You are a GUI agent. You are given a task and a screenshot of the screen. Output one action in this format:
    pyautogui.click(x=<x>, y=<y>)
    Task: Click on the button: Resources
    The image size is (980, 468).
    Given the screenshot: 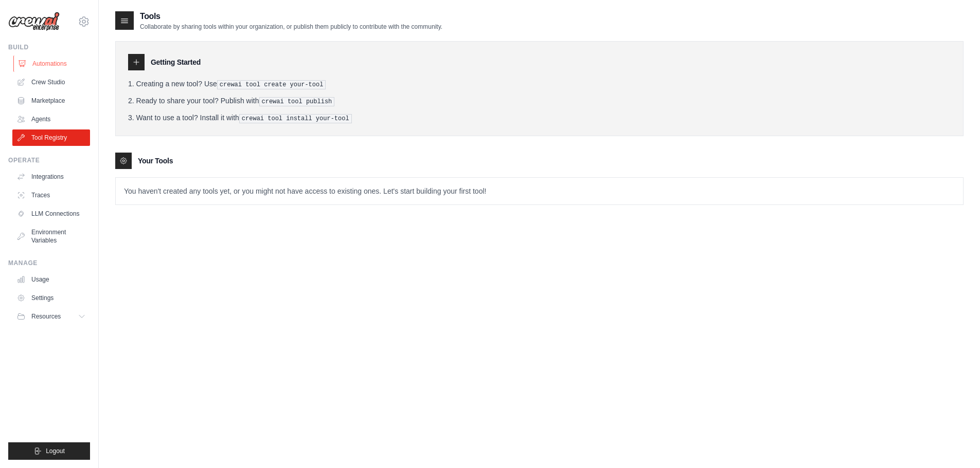 What is the action you would take?
    pyautogui.click(x=51, y=317)
    